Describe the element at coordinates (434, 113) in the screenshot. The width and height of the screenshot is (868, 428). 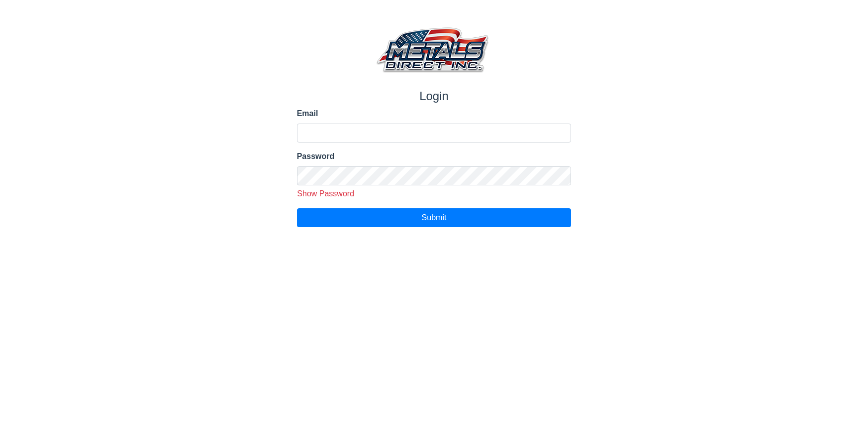
I see `label: Email` at that location.